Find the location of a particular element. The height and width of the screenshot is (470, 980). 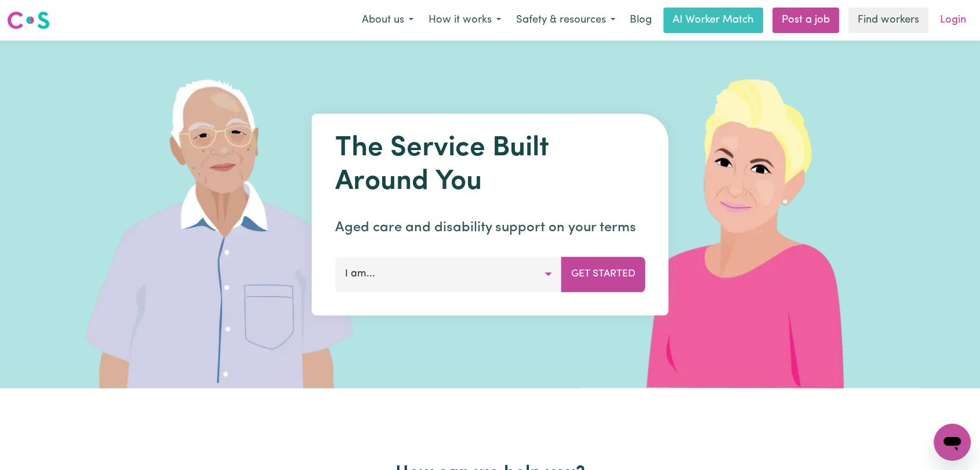

a: Login is located at coordinates (952, 20).